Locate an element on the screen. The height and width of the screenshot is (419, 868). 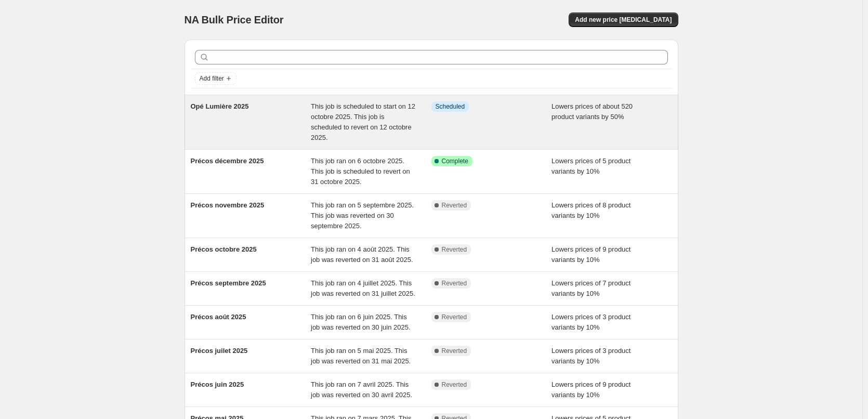
span: Précos octobre 2025 is located at coordinates (224, 249).